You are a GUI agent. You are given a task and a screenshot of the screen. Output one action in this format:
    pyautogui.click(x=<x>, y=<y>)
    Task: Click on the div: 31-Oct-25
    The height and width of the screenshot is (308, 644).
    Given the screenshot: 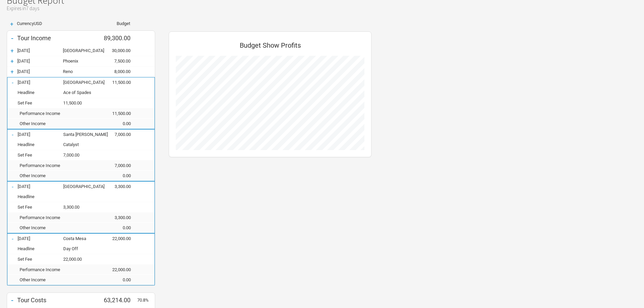 What is the action you would take?
    pyautogui.click(x=41, y=238)
    